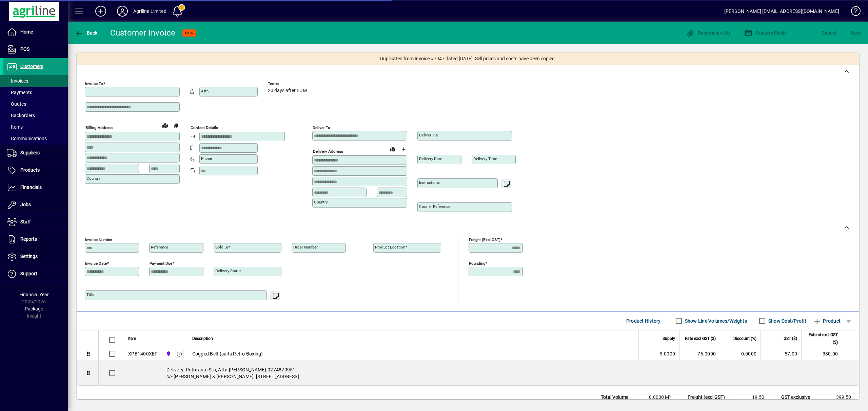 This screenshot has width=868, height=411. Describe the element at coordinates (19, 92) in the screenshot. I see `span: Payments` at that location.